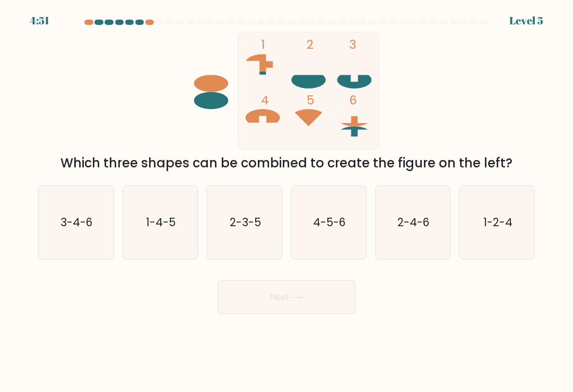 This screenshot has height=392, width=573. What do you see at coordinates (286, 297) in the screenshot?
I see `button: Next` at bounding box center [286, 297].